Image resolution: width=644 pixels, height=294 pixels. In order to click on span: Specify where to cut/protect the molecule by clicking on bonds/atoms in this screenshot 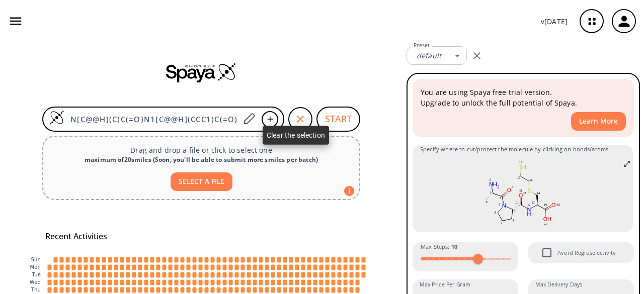, I will do `click(522, 149)`.